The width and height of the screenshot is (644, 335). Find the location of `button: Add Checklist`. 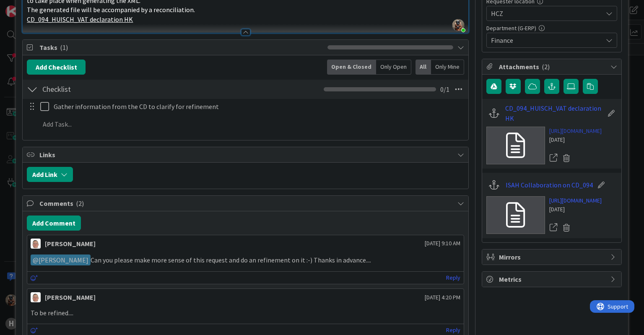

button: Add Checklist is located at coordinates (56, 67).